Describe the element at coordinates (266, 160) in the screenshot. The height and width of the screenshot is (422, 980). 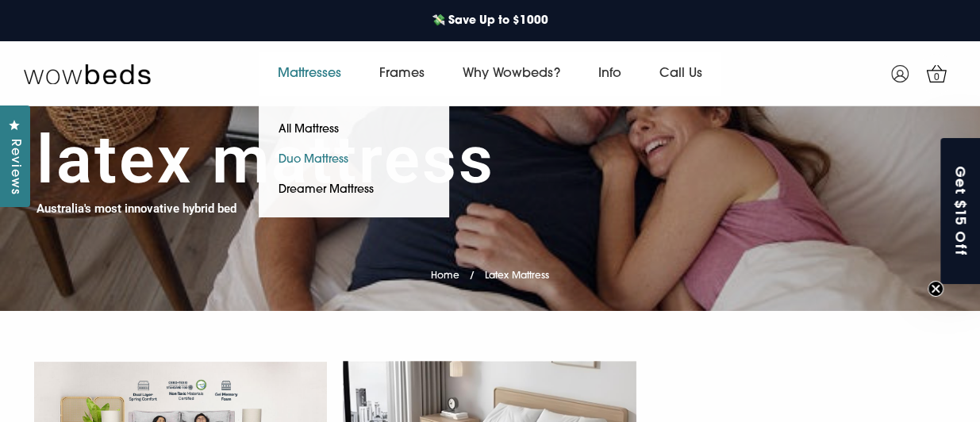
I see `h1: Latex Mattress` at that location.